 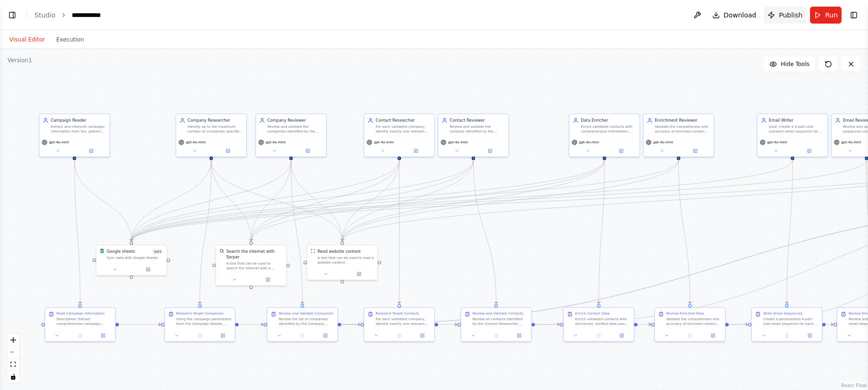 What do you see at coordinates (547, 325) in the screenshot?
I see `g: Edge from b0ee91ee-dc97-4e89-9915-42c2b23f1993 to 0035c306-3a5f-4db7-8a7f-b2c7c4a469e9` at bounding box center [547, 325].